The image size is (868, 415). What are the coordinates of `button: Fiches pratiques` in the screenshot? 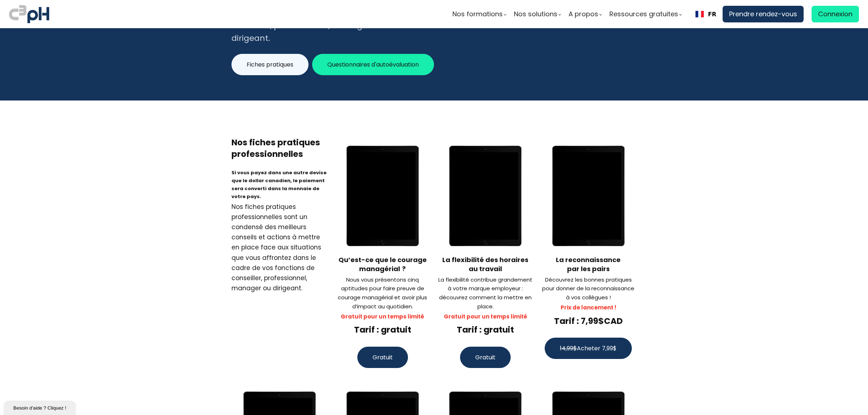 It's located at (270, 65).